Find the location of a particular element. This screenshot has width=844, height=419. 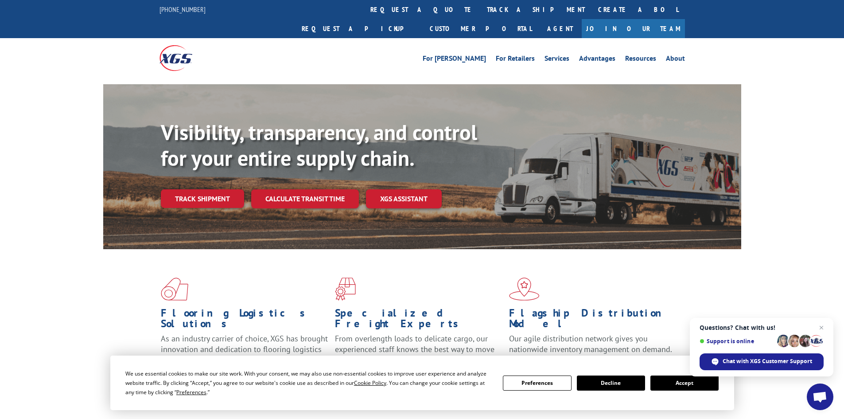

b: Visibility, transparency, and control for your entire supply chain. is located at coordinates (319, 145).